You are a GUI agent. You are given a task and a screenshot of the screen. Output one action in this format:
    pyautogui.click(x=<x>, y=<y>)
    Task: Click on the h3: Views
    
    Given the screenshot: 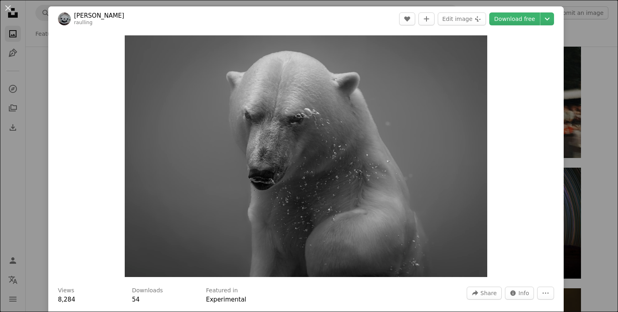 What is the action you would take?
    pyautogui.click(x=66, y=291)
    